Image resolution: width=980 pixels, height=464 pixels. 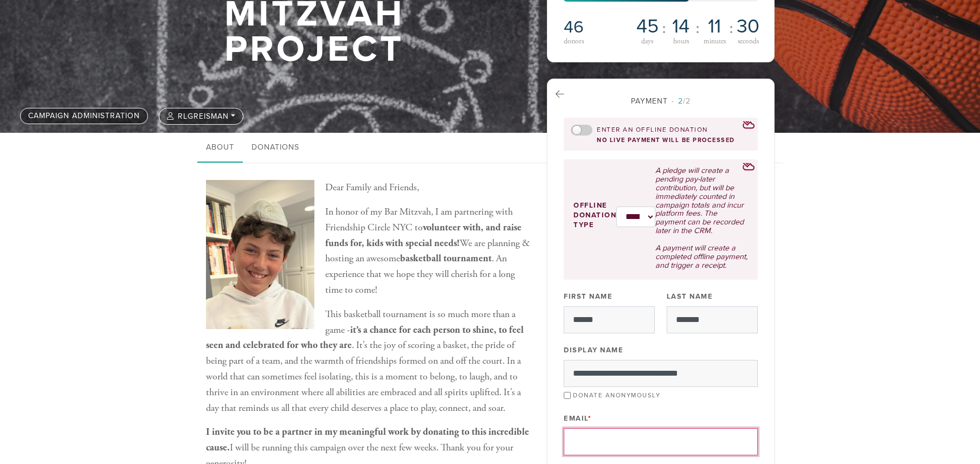 What do you see at coordinates (661, 140) in the screenshot?
I see `div: no live payment will be processed` at bounding box center [661, 140].